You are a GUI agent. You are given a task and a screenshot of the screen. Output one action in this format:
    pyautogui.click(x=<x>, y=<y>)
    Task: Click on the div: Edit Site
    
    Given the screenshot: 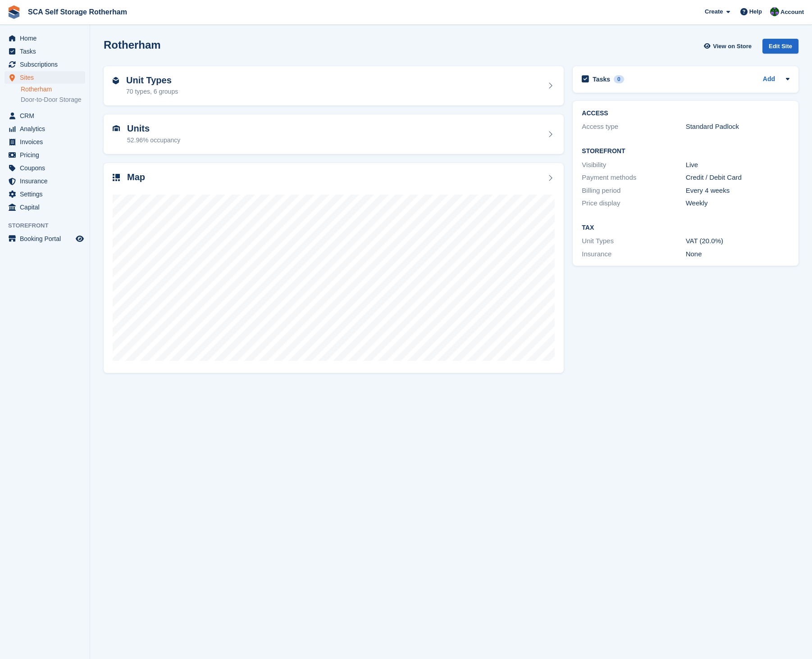 What is the action you would take?
    pyautogui.click(x=780, y=46)
    